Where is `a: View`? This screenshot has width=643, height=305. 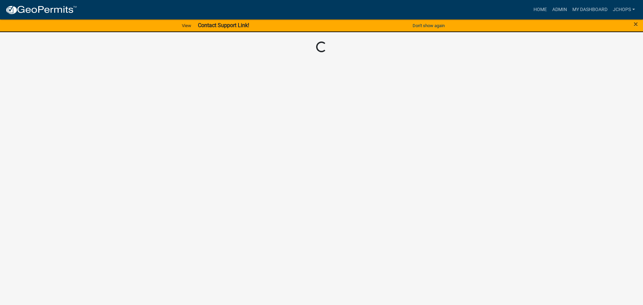 a: View is located at coordinates (187, 25).